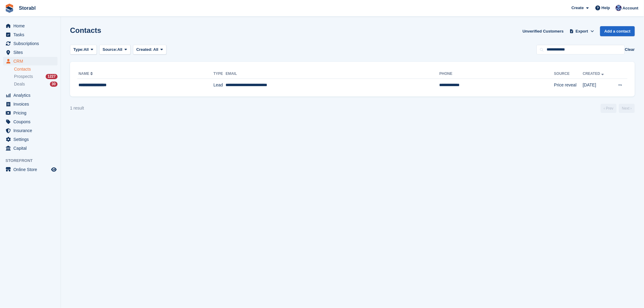  What do you see at coordinates (568, 74) in the screenshot?
I see `th: Source` at bounding box center [568, 74].